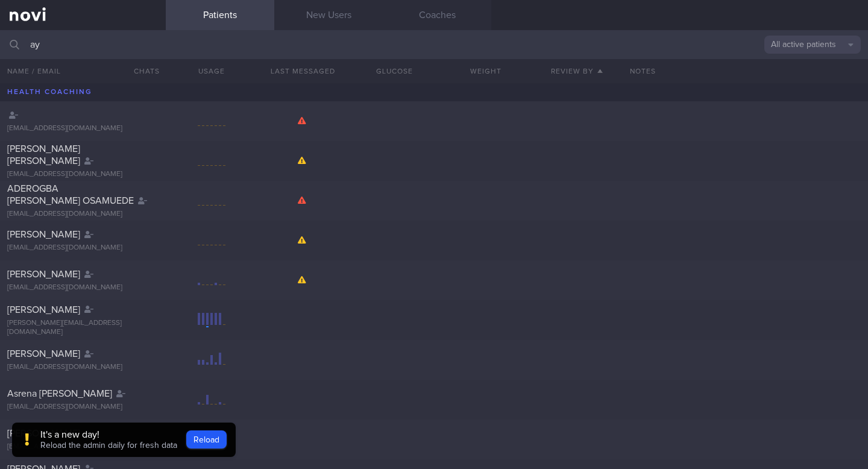 Image resolution: width=868 pixels, height=469 pixels. What do you see at coordinates (578, 71) in the screenshot?
I see `button: Review By` at bounding box center [578, 71].